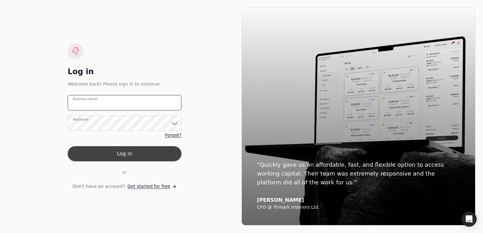 This screenshot has height=233, width=483. What do you see at coordinates (125, 154) in the screenshot?
I see `button: Log in` at bounding box center [125, 154].